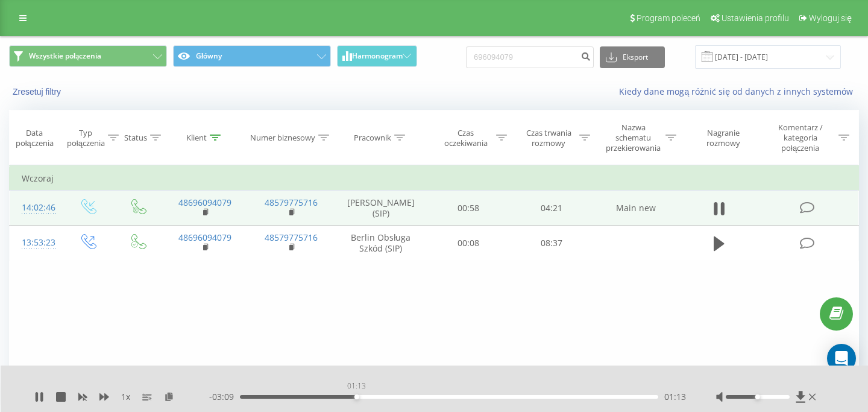 The image size is (868, 412). Describe the element at coordinates (636, 208) in the screenshot. I see `td: Main new` at that location.